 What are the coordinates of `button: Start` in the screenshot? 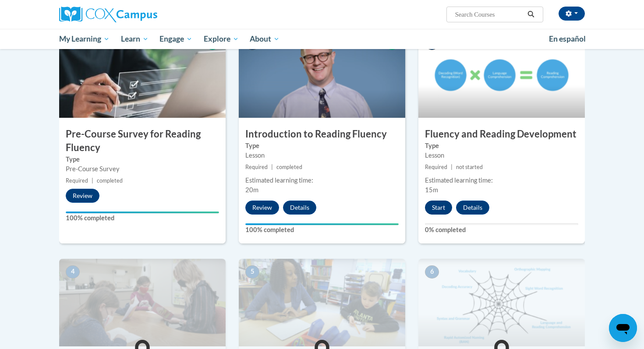 It's located at (438, 208).